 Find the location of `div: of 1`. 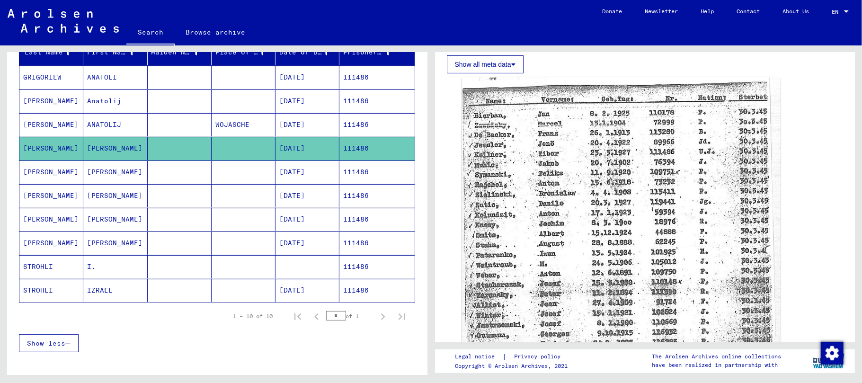

div: of 1 is located at coordinates (350, 316).